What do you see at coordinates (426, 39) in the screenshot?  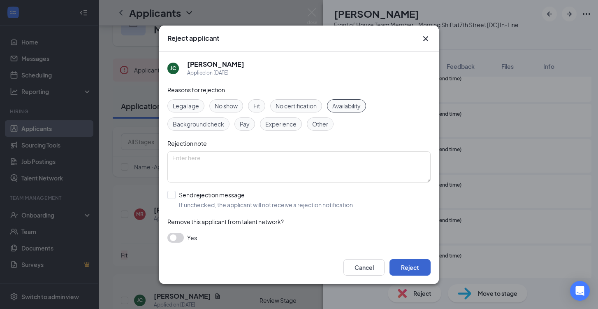 I see `button: Close` at bounding box center [426, 39].